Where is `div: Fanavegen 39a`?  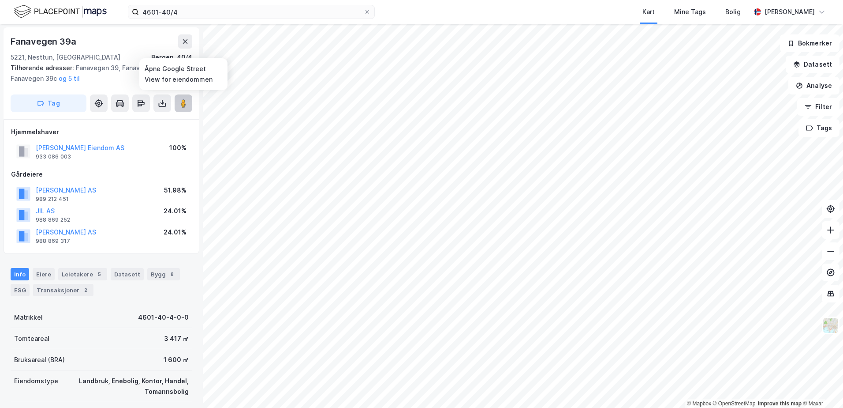
div: Fanavegen 39a is located at coordinates (44, 41).